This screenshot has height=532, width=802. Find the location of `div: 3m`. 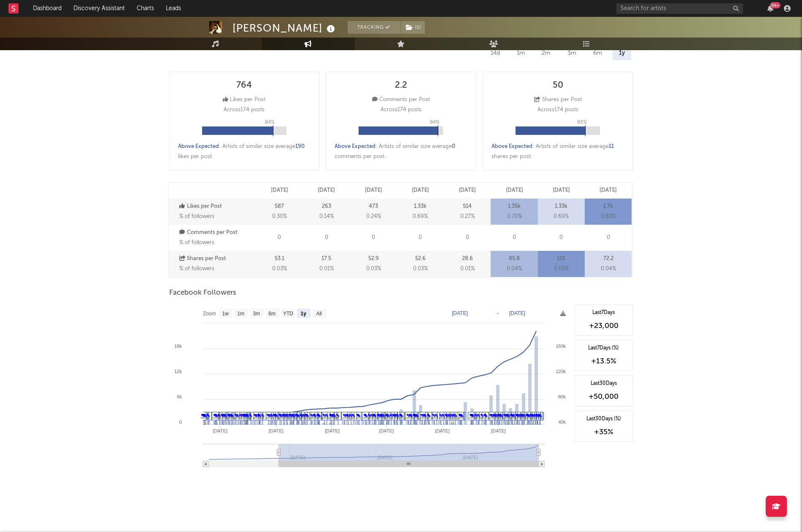

div: 3m is located at coordinates (572, 54).